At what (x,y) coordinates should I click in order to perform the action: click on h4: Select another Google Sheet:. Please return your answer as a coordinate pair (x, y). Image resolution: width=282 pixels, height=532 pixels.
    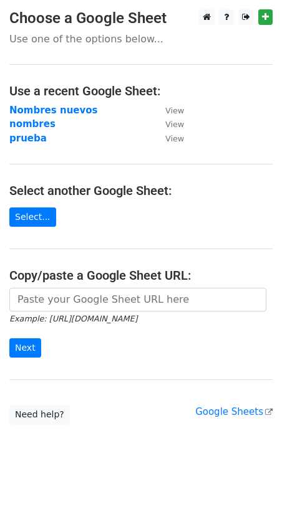
    Looking at the image, I should click on (141, 191).